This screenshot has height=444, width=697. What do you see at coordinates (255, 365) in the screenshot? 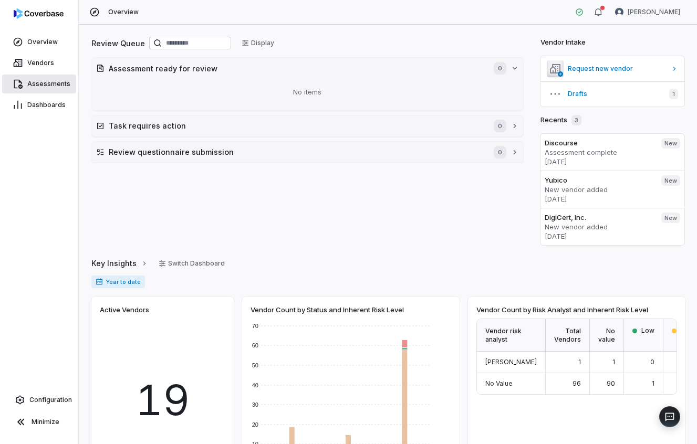
I see `text: 50` at bounding box center [255, 365].